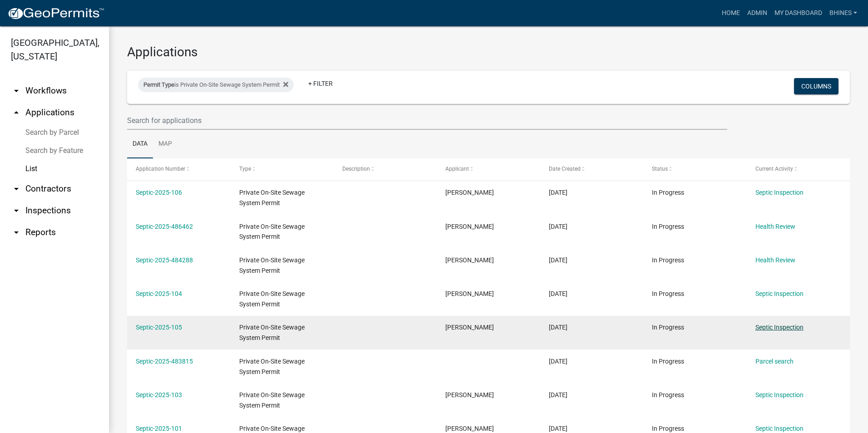 Image resolution: width=868 pixels, height=433 pixels. What do you see at coordinates (489, 52) in the screenshot?
I see `h3: Applications` at bounding box center [489, 52].